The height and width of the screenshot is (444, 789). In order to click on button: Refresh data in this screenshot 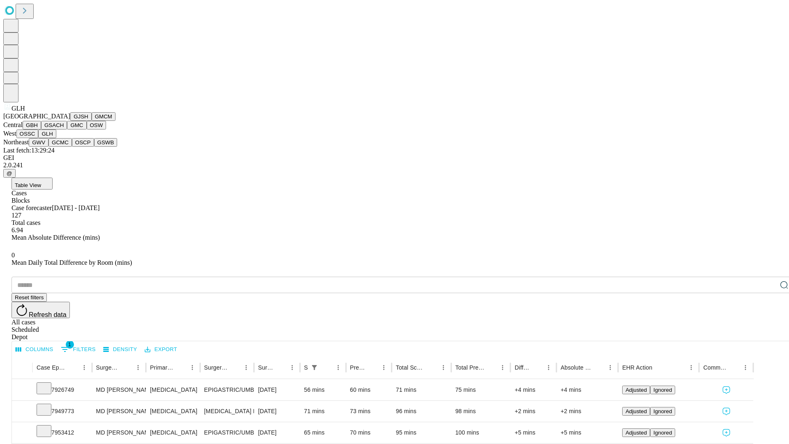, I will do `click(41, 310)`.